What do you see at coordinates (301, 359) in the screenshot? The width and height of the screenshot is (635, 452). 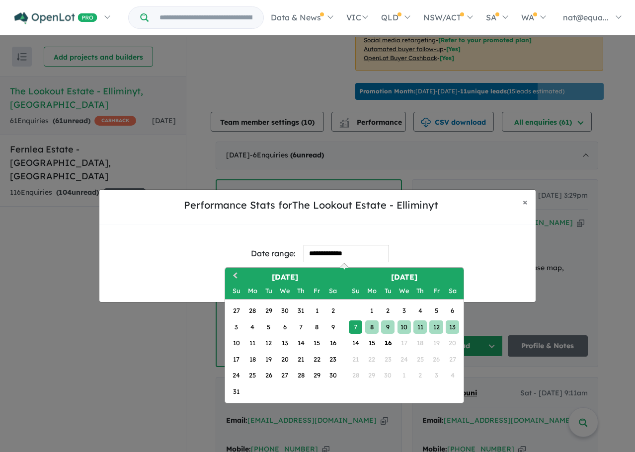 I see `div: Choose Thursday, August 21st, 2025` at bounding box center [301, 359].